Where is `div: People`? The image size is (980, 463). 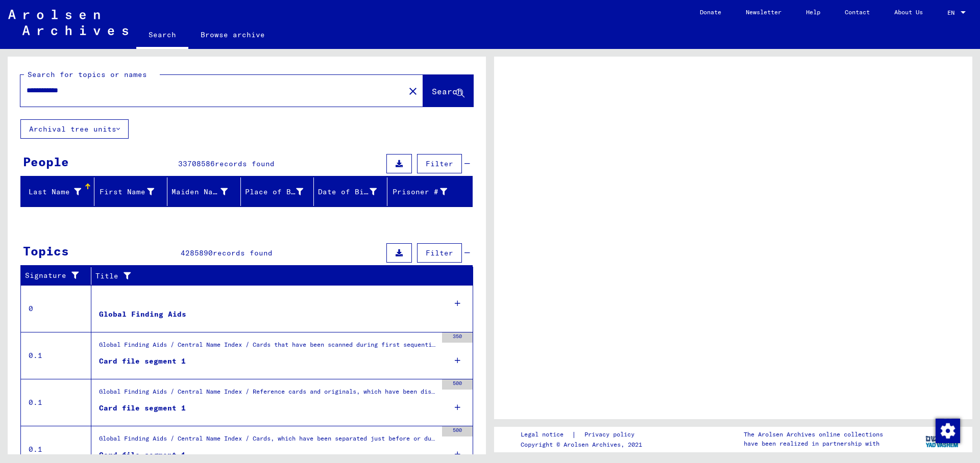
div: People is located at coordinates (46, 162).